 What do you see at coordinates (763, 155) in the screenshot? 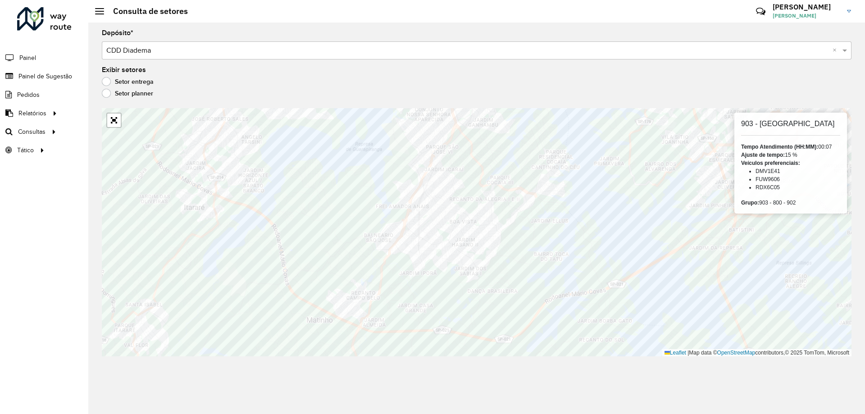
I see `strong: Ajuste de tempo:` at bounding box center [763, 155].